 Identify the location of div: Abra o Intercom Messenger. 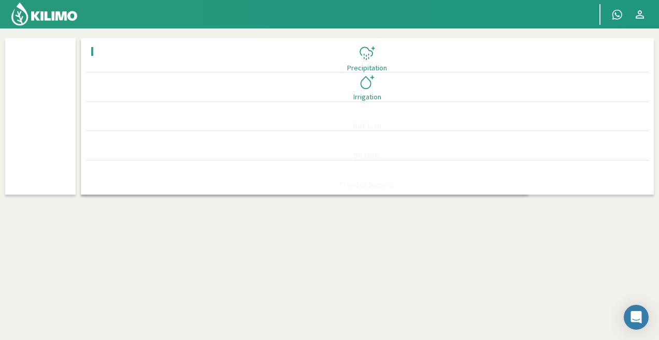
(636, 317).